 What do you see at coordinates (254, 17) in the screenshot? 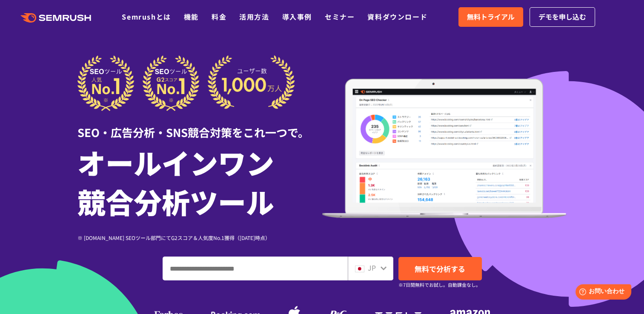
I see `a: 活用方法` at bounding box center [254, 17].